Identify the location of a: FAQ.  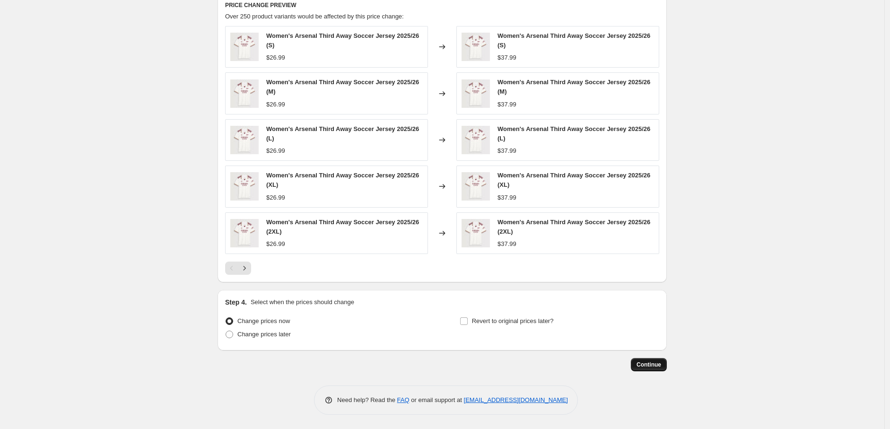
(403, 400).